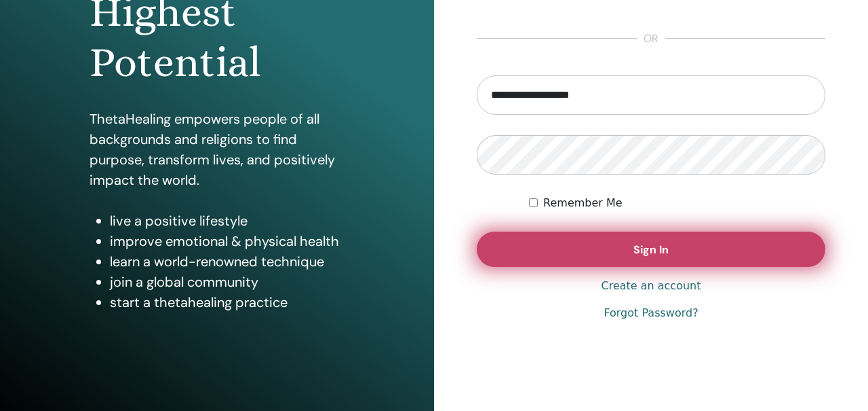 This screenshot has width=868, height=411. I want to click on li: learn a world-renowned technique, so click(227, 261).